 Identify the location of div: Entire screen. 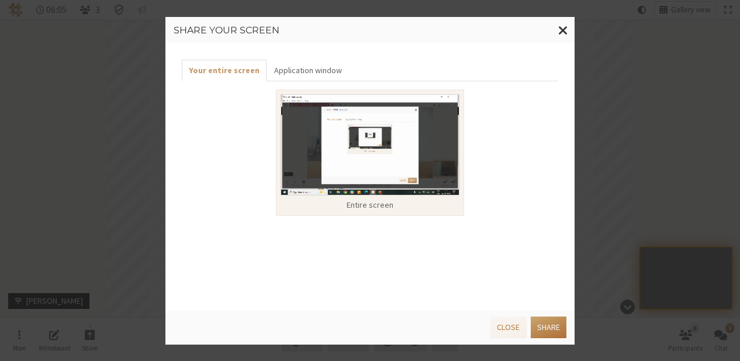
(370, 205).